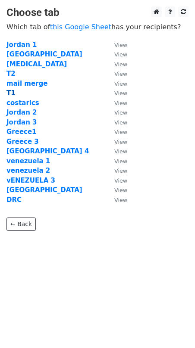 The width and height of the screenshot is (195, 348). Describe the element at coordinates (11, 93) in the screenshot. I see `strong: T1` at that location.